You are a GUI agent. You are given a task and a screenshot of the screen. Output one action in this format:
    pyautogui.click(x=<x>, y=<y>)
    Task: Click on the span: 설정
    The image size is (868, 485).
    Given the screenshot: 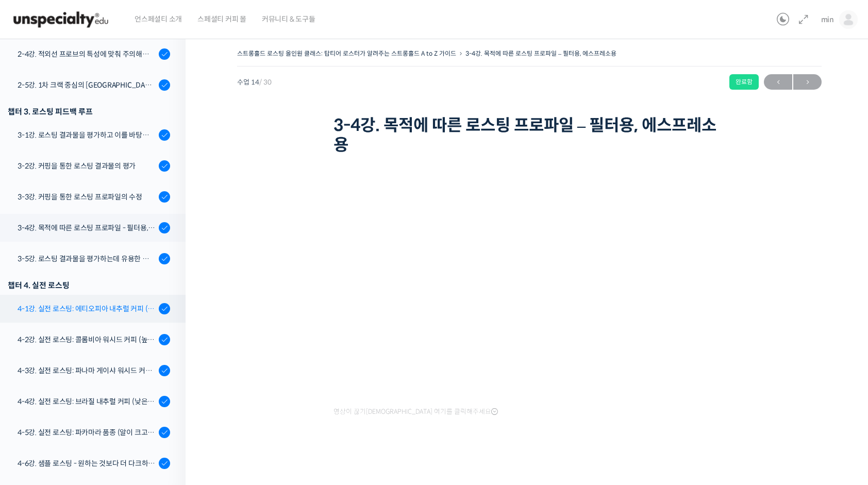 What is the action you would take?
    pyautogui.click(x=165, y=346)
    